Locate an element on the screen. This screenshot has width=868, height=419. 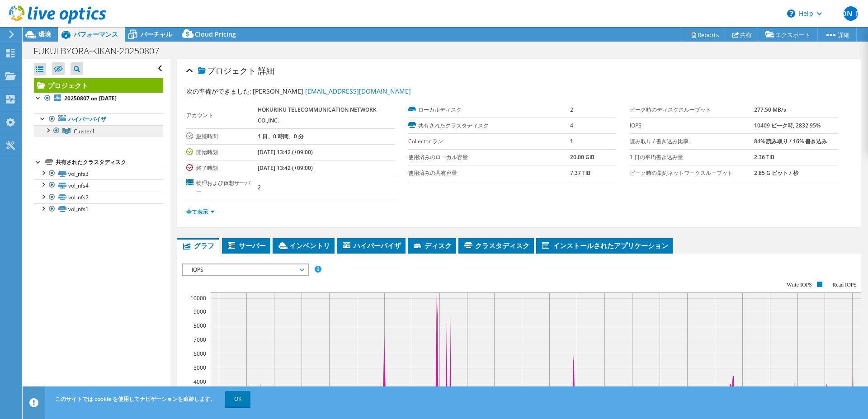
a: Reports is located at coordinates (704, 34).